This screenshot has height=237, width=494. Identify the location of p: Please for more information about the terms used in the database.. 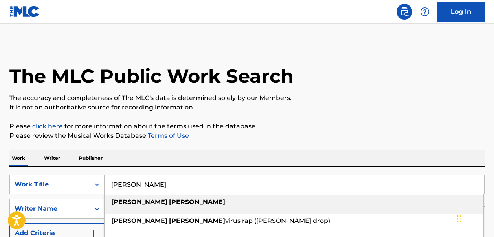
(247, 127).